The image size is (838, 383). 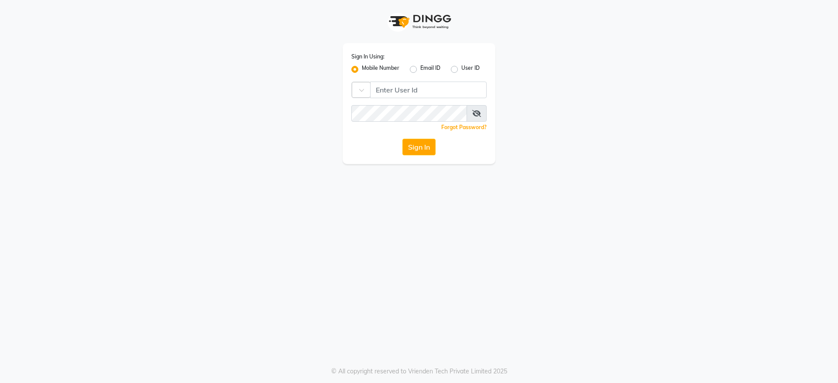 I want to click on label: Email ID, so click(x=430, y=69).